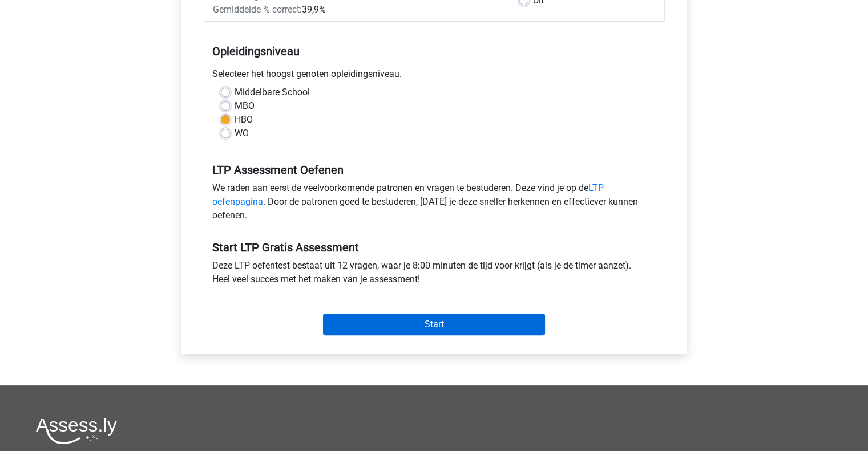 This screenshot has height=451, width=868. Describe the element at coordinates (272, 93) in the screenshot. I see `label: Middelbare School` at that location.